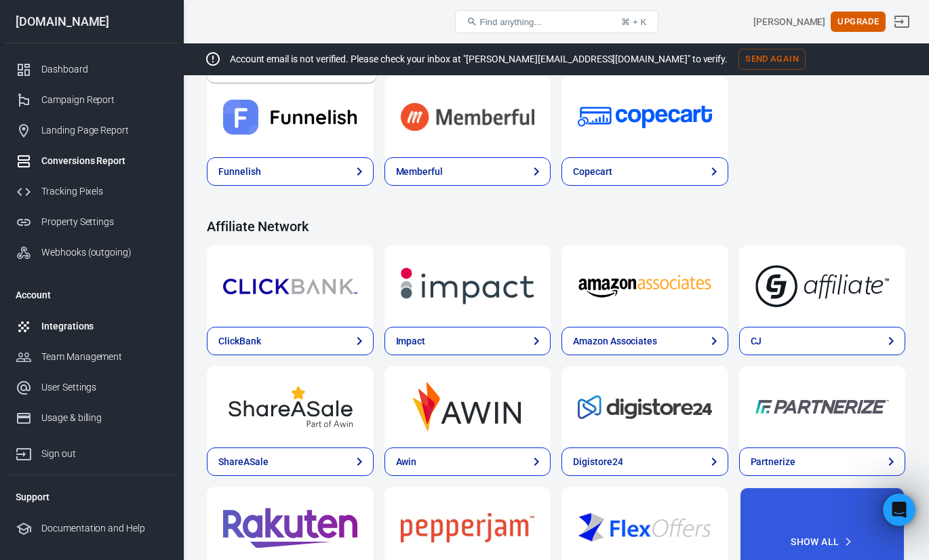  What do you see at coordinates (92, 387) in the screenshot?
I see `a: User Settings` at bounding box center [92, 387].